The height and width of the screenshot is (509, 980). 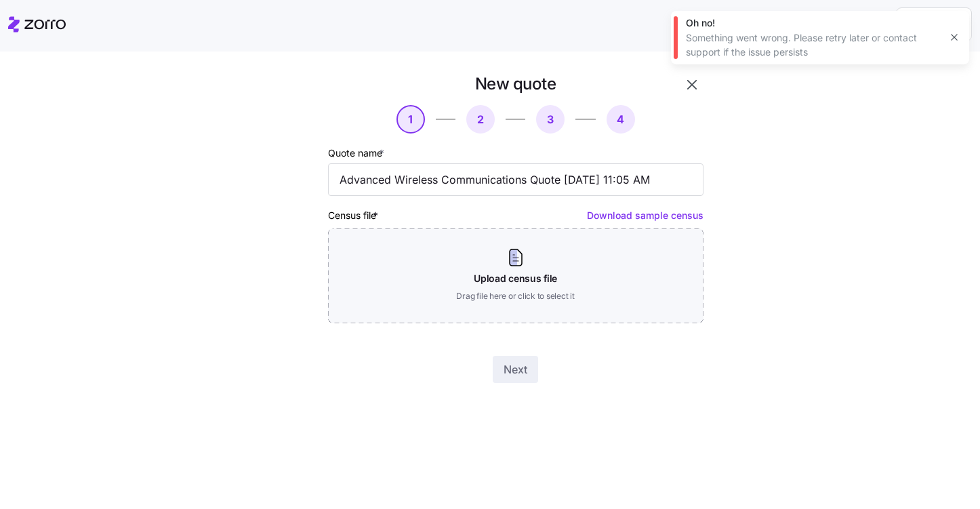 What do you see at coordinates (812, 23) in the screenshot?
I see `div: Oh no!` at bounding box center [812, 23].